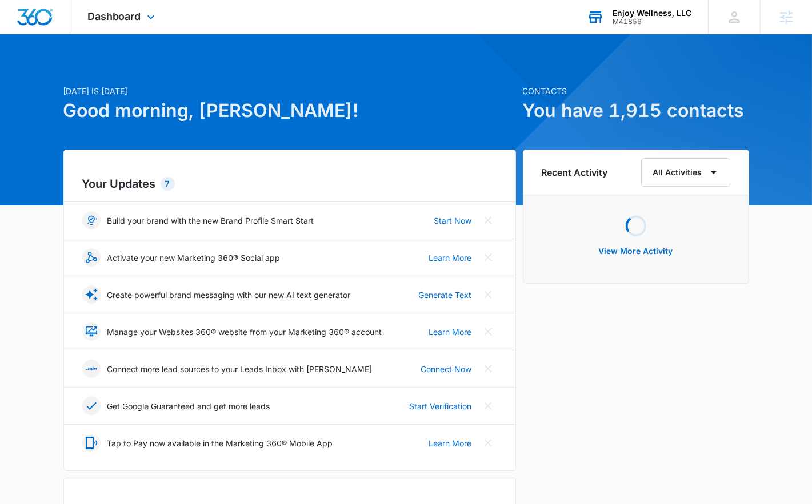 This screenshot has height=504, width=812. What do you see at coordinates (686, 172) in the screenshot?
I see `button: All Activities` at bounding box center [686, 172].